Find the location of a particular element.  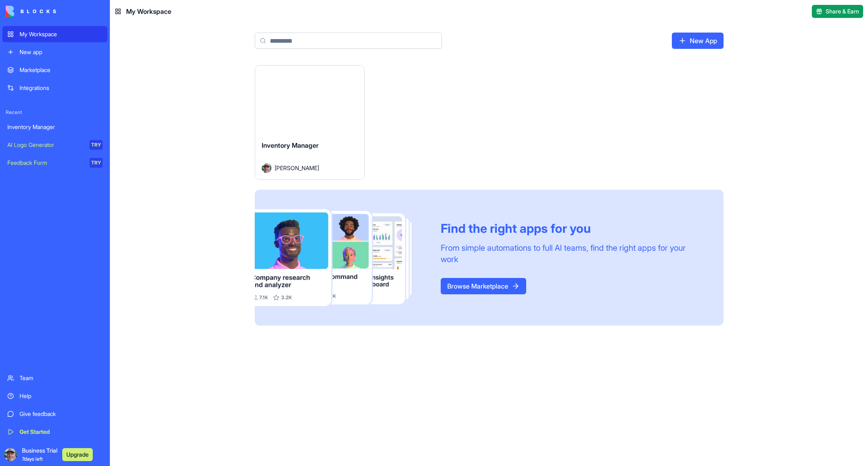

div: New app is located at coordinates (61, 52).